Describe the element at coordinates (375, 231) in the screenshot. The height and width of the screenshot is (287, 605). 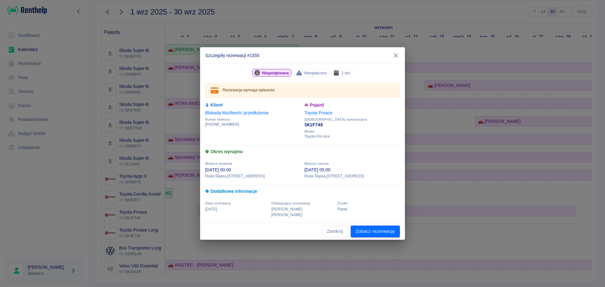
I see `a: Zobacz rezerwację` at that location.